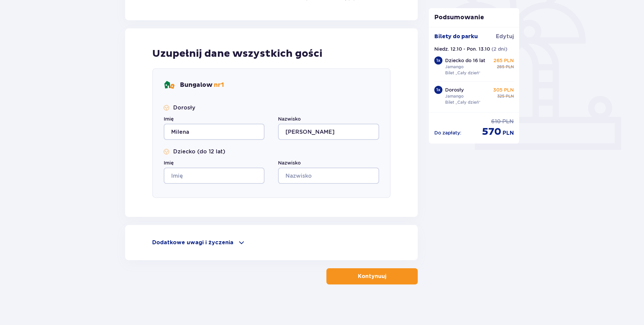  What do you see at coordinates (496, 122) in the screenshot?
I see `span: 610` at bounding box center [496, 122].